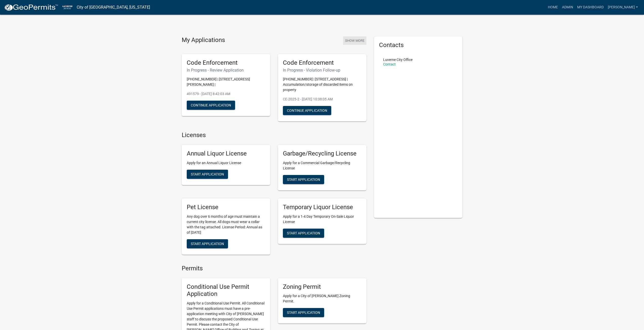 Image resolution: width=644 pixels, height=330 pixels. What do you see at coordinates (226, 207) in the screenshot?
I see `h5: Pet License` at bounding box center [226, 207].